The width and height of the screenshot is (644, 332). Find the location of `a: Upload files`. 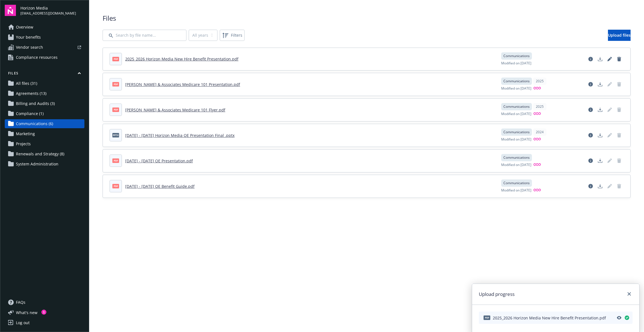

a: Upload files is located at coordinates (619, 35).